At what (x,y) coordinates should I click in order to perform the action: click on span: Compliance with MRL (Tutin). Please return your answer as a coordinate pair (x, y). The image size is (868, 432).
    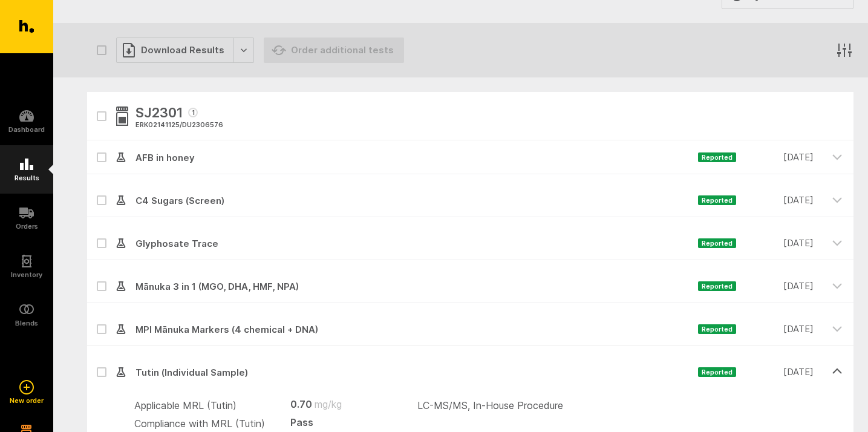
    Looking at the image, I should click on (200, 423).